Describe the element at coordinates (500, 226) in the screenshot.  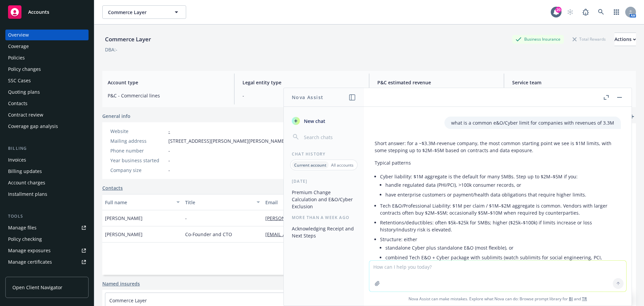
I see `li: Retentions/deductibles: often $5k–$25k for SMBs; higher ($25k–$100k) if limits increase or loss h...` at that location.